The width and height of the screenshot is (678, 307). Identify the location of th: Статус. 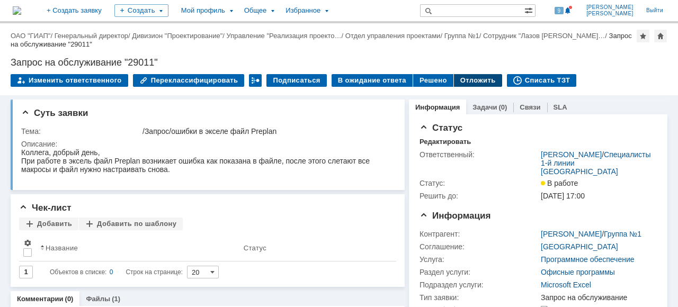
(314, 248).